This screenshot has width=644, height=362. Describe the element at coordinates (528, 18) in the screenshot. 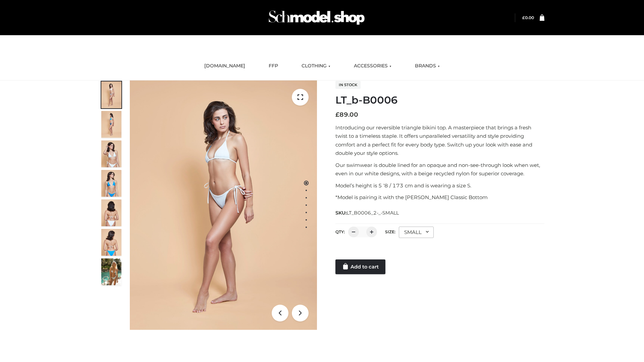

I see `a: £0.00` at that location.